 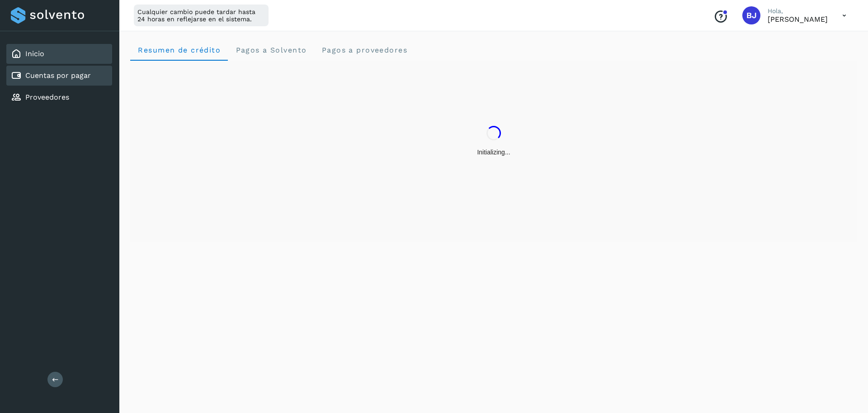 What do you see at coordinates (59, 75) in the screenshot?
I see `div: Cuentas por pagar` at bounding box center [59, 75].